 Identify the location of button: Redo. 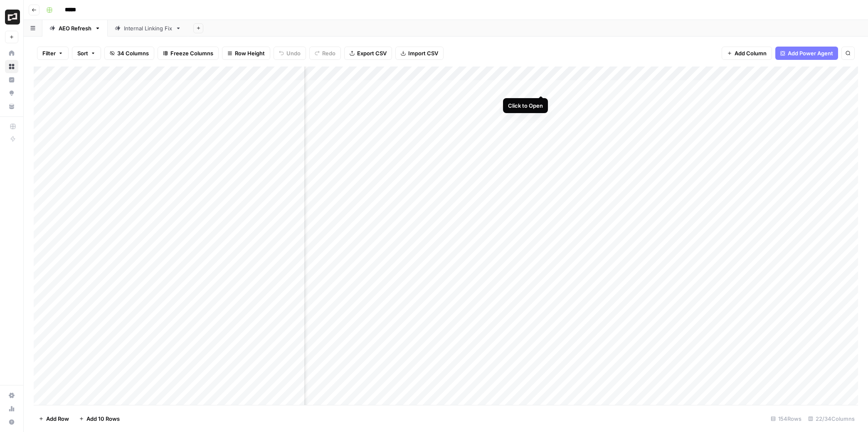
(325, 53).